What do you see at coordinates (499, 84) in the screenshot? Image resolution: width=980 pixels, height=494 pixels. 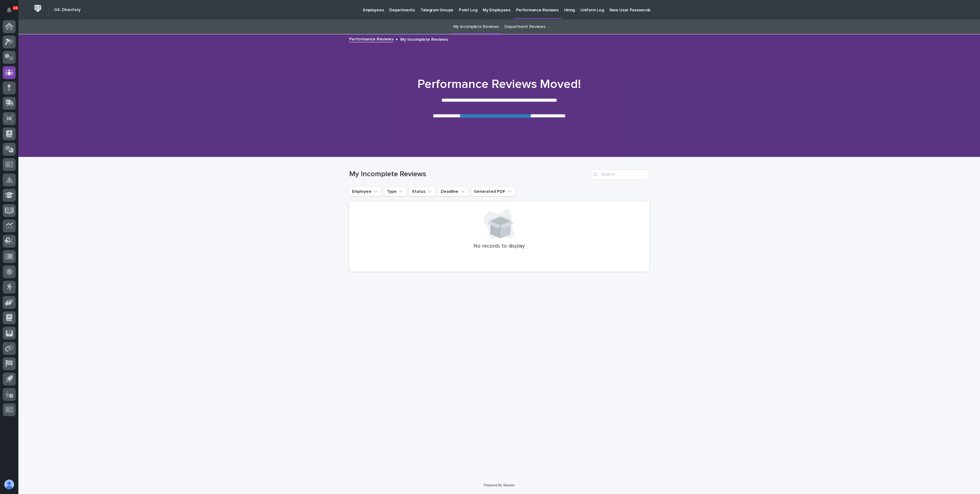 I see `h1: Performance Reviews Moved!` at bounding box center [499, 84].